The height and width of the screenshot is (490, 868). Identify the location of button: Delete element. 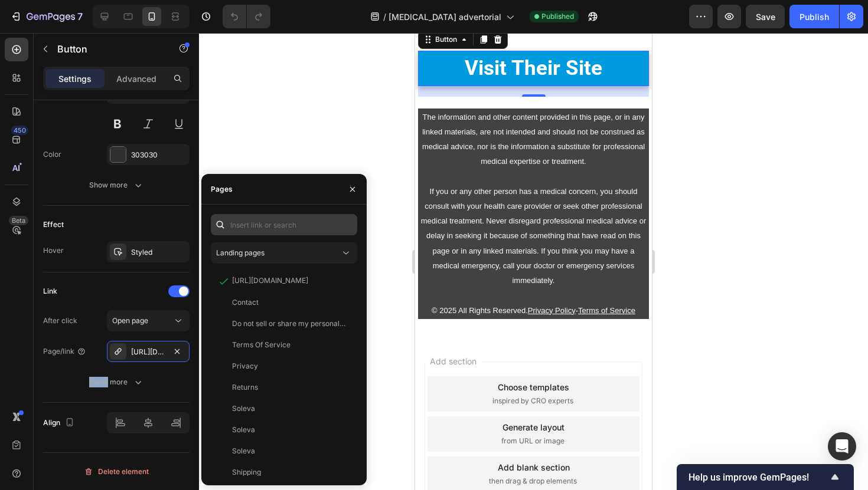
(116, 472).